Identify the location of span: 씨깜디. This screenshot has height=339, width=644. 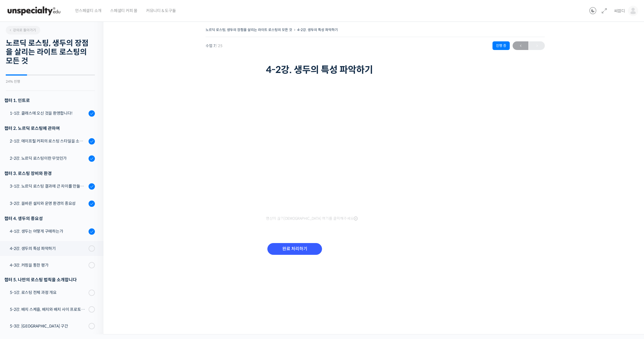
(619, 10).